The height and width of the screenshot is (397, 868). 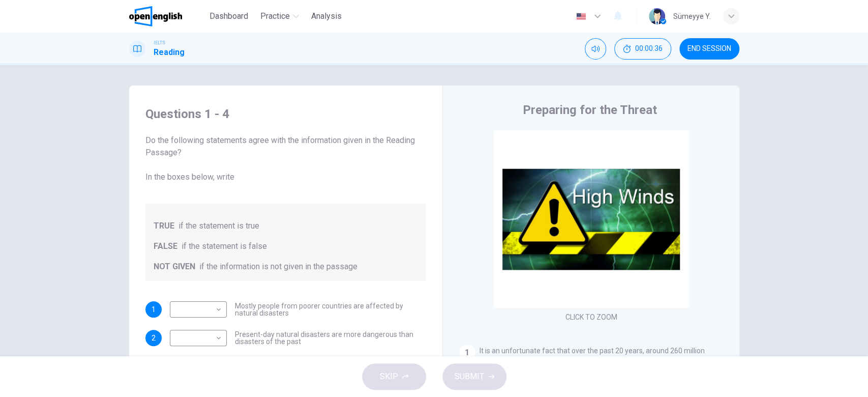 I want to click on span: FALSE, so click(x=165, y=246).